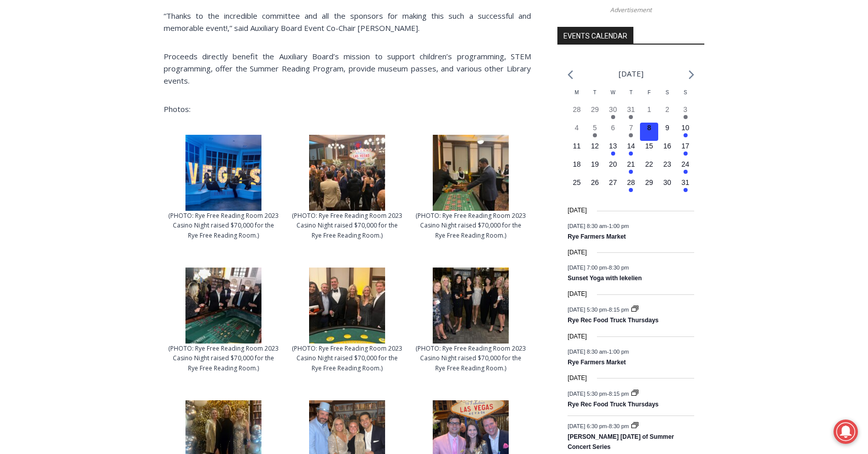 Image resolution: width=868 pixels, height=454 pixels. Describe the element at coordinates (595, 150) in the screenshot. I see `button: 12` at that location.